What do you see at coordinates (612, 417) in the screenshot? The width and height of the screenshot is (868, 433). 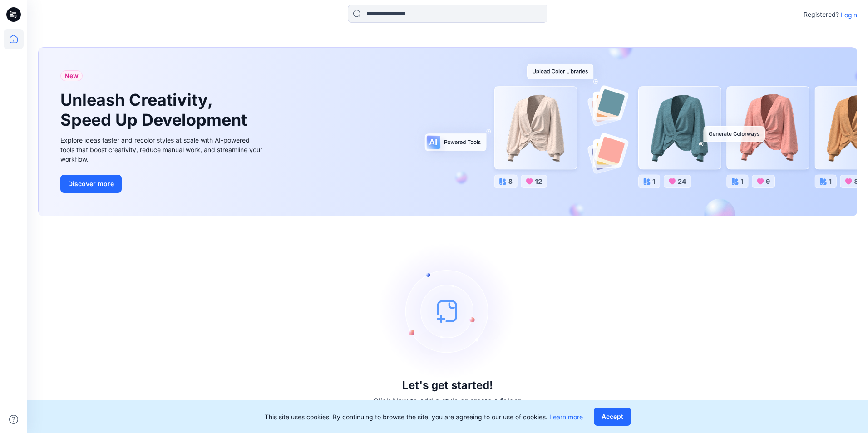 I see `button: Accept` at bounding box center [612, 417].